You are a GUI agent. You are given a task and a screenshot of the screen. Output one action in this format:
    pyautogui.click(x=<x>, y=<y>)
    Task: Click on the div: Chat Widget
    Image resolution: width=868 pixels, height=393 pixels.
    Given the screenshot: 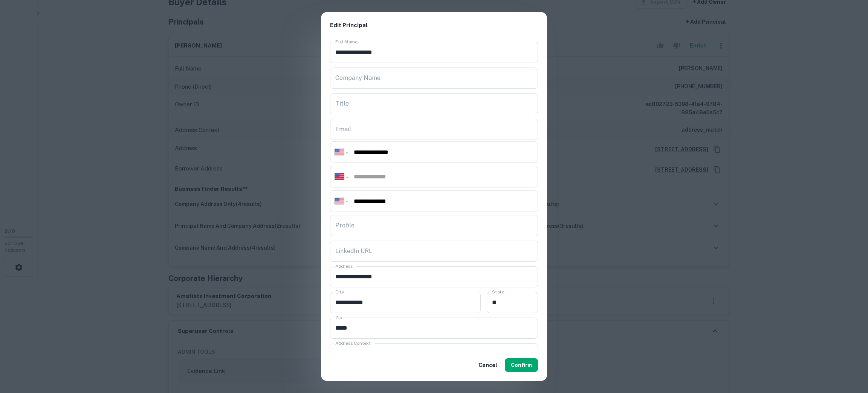 What is the action you would take?
    pyautogui.click(x=849, y=351)
    